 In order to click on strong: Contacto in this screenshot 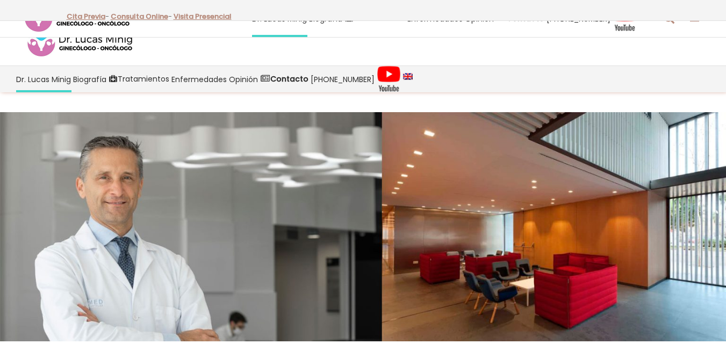, I will do `click(289, 79)`.